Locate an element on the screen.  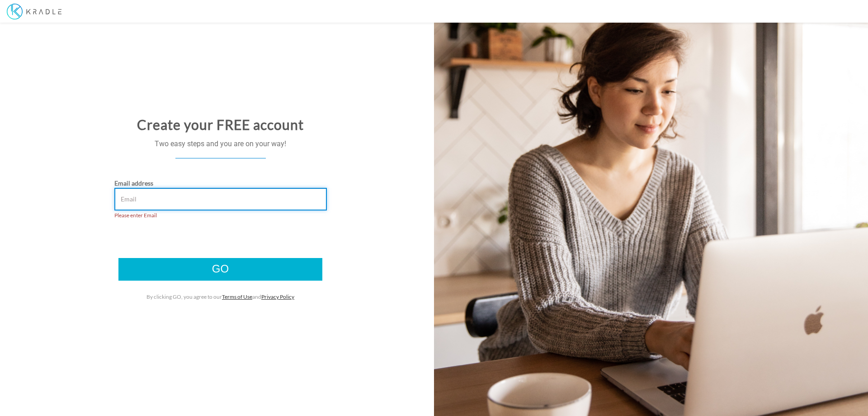
h2: Create your FREE account is located at coordinates (220, 124).